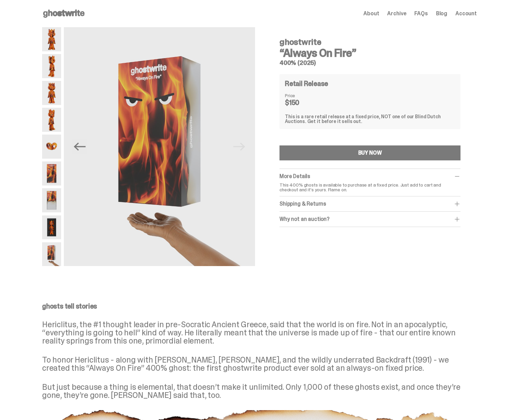 The height and width of the screenshot is (420, 524). I want to click on div: This is a rare retail release at a fixed price, NOT one of our Blind Dutch Auctions. Get it befor..., so click(370, 119).